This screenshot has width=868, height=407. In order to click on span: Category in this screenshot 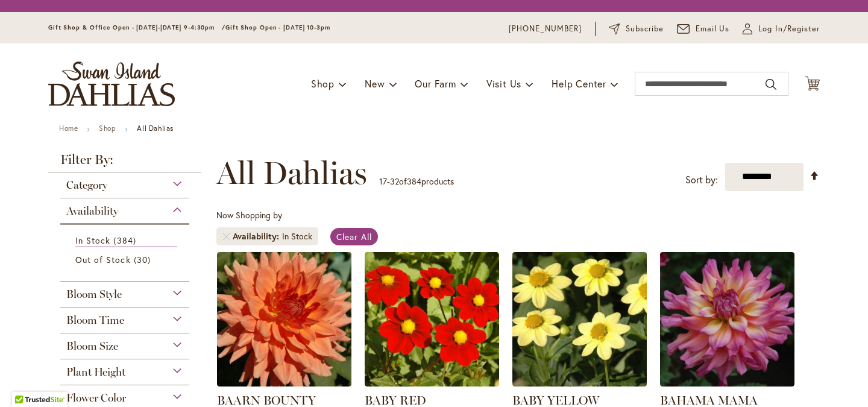, I will do `click(87, 185)`.